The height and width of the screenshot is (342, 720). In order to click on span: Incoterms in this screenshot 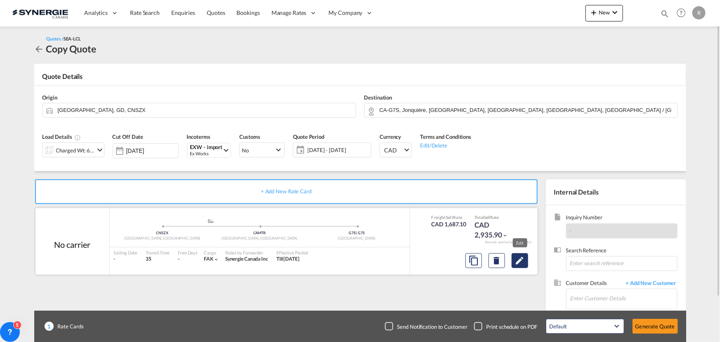, I will do `click(198, 137)`.